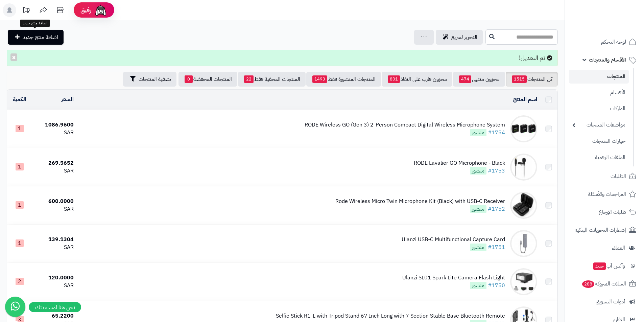  What do you see at coordinates (598, 108) in the screenshot?
I see `a: الماركات` at bounding box center [598, 108].